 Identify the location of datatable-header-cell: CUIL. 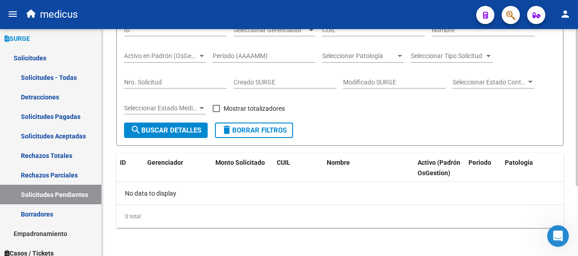
(298, 168).